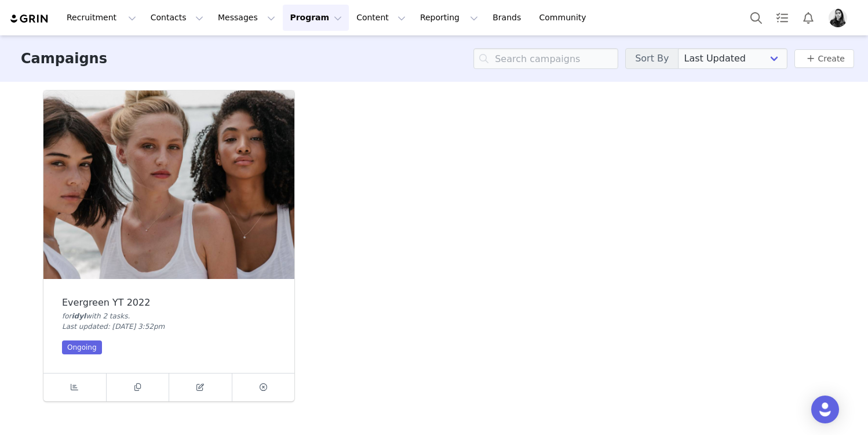  Describe the element at coordinates (838, 18) in the screenshot. I see `img: 3988666f-b618-4335-b92d-0222703392cd.jpg` at that location.